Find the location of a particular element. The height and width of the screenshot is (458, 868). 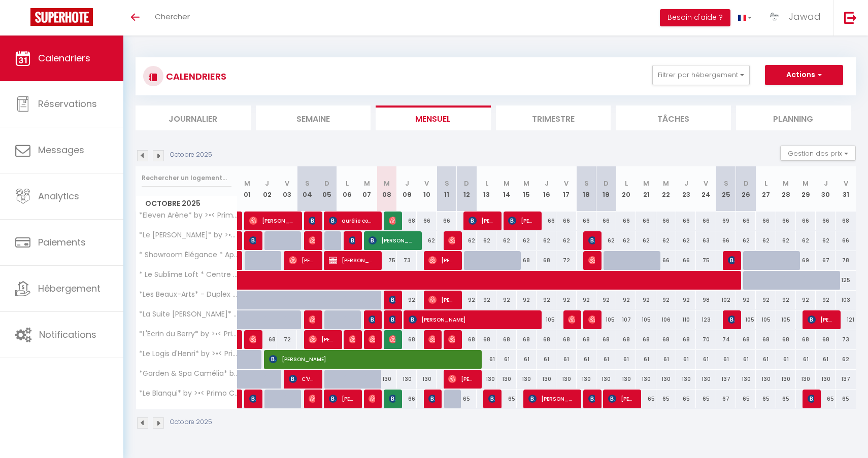

th: 02 is located at coordinates (267, 189).